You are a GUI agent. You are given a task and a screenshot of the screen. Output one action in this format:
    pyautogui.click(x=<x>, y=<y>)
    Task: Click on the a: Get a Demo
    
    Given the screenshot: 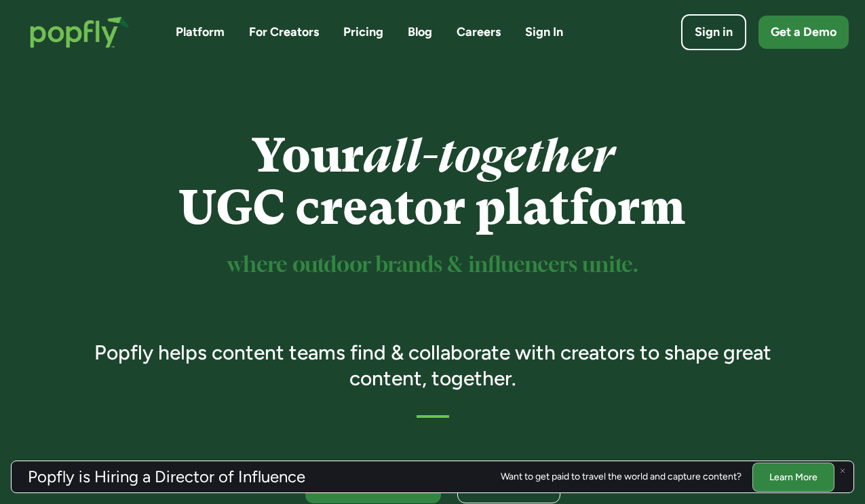 What is the action you would take?
    pyautogui.click(x=803, y=32)
    